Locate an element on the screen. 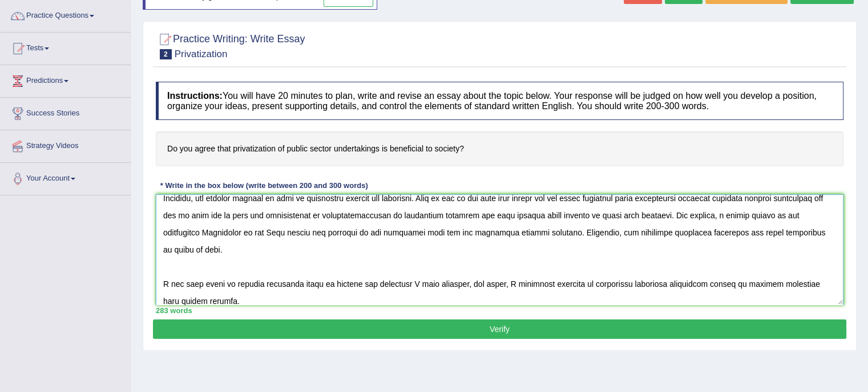 This screenshot has height=392, width=868. h4: You will have 20 minutes to plan, write and revise an essay about the topic below. Your response ... is located at coordinates (499, 100).